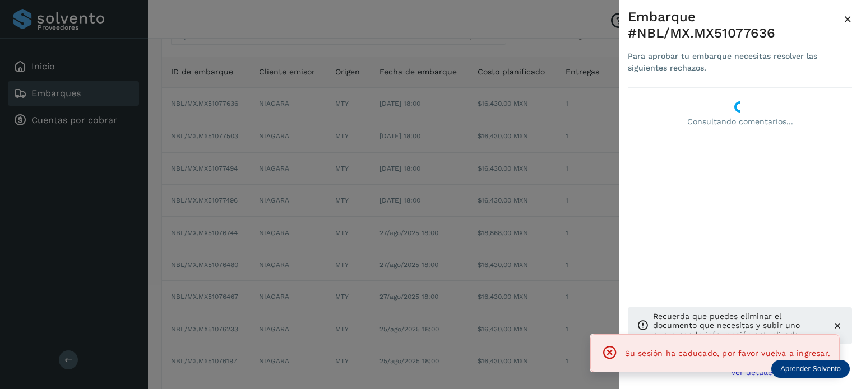  I want to click on span: Ver detalle de embarque, so click(778, 373).